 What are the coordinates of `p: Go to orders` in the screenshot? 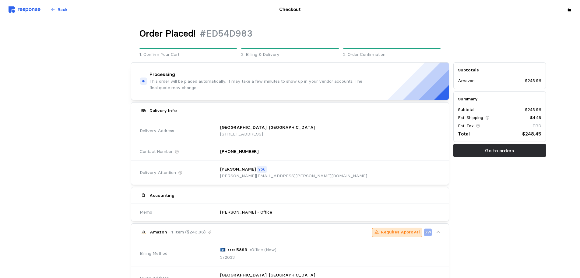 It's located at (500, 150).